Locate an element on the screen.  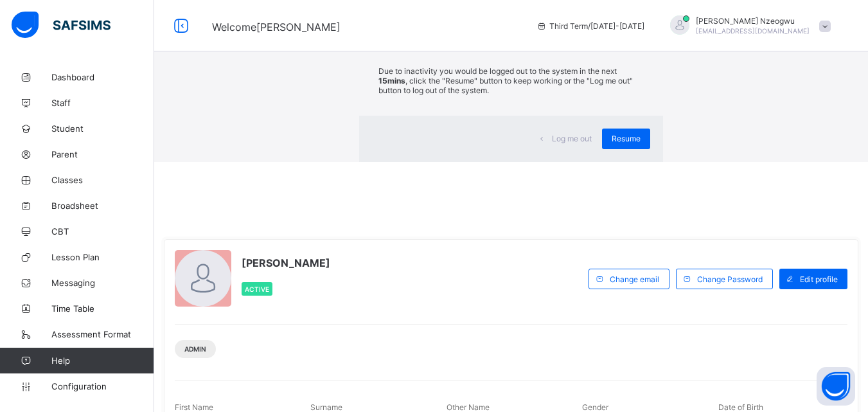
span: First Name is located at coordinates (194, 407).